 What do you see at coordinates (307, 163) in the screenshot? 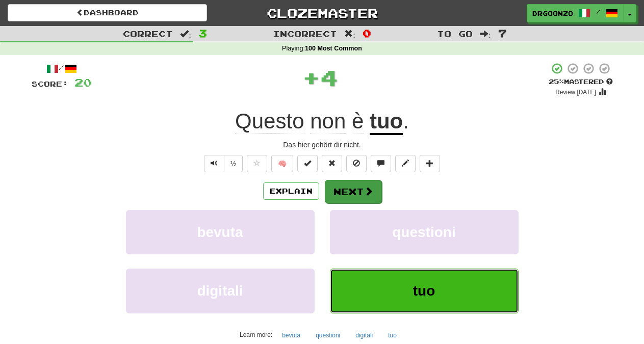
I see `button: Set this sentence to 100% Mastered (alt+m)` at bounding box center [307, 163].